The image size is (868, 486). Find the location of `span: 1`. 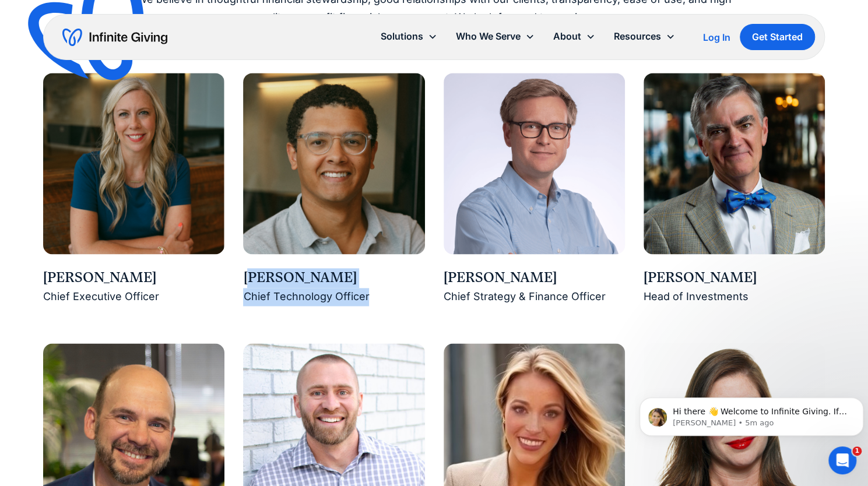

span: 1 is located at coordinates (856, 451).